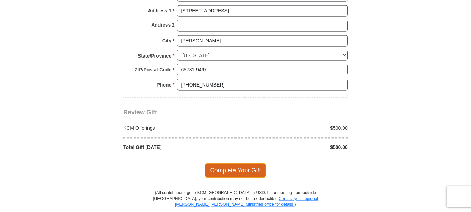 This screenshot has width=471, height=212. What do you see at coordinates (153, 70) in the screenshot?
I see `strong: ZIP/Postal Code` at bounding box center [153, 70].